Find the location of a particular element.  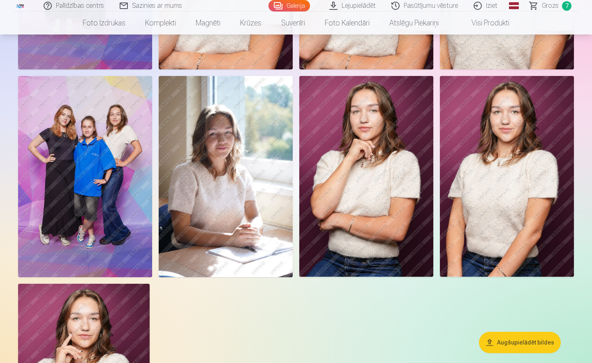

a: Krūzes is located at coordinates (251, 23).